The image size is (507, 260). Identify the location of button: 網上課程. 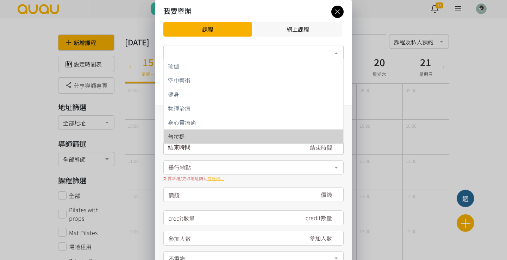
(298, 29).